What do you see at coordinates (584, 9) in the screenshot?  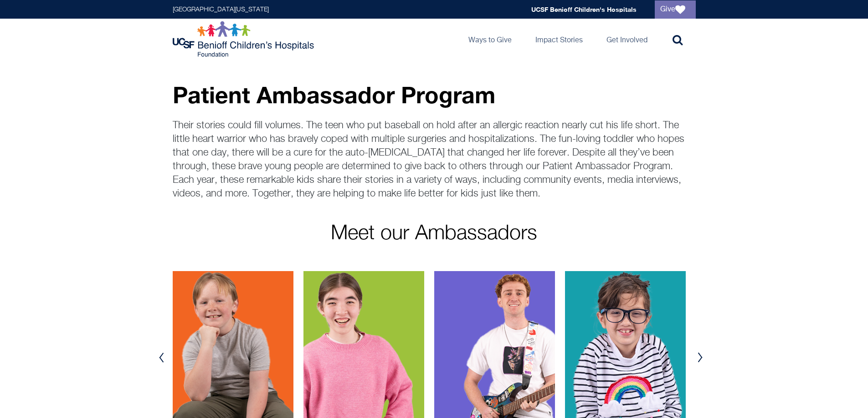 I see `a: UCSF Benioff Children's Hospitals` at bounding box center [584, 9].